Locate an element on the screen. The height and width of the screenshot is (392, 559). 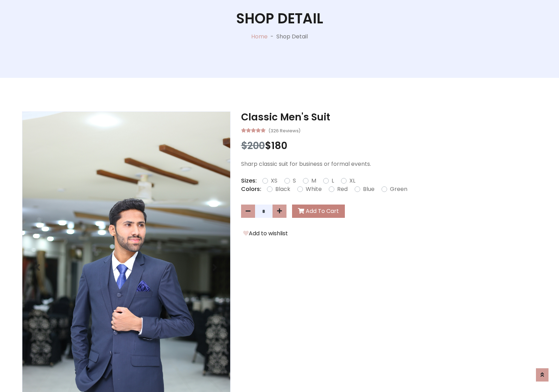
label: L is located at coordinates (332, 181).